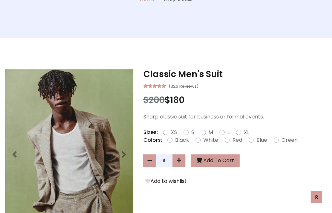  Describe the element at coordinates (153, 140) in the screenshot. I see `p: Colors:` at that location.